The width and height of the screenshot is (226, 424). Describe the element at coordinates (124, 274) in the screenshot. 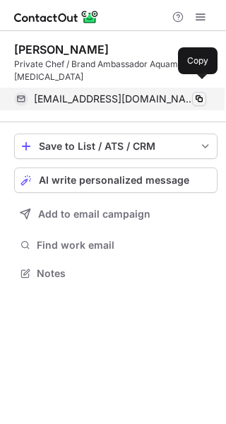

I see `span: Notes` at that location.